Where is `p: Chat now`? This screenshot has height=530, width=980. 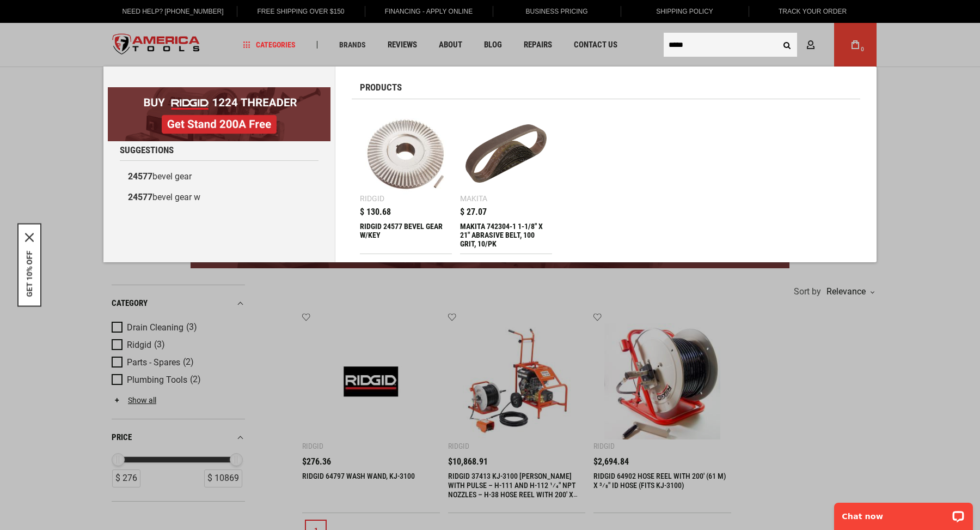
p: Chat now is located at coordinates (69, 21).